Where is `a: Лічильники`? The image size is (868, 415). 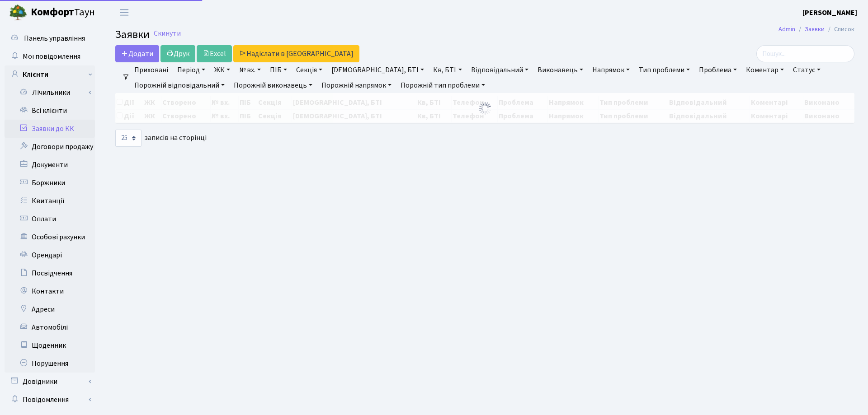 a: Лічильники is located at coordinates (52, 93).